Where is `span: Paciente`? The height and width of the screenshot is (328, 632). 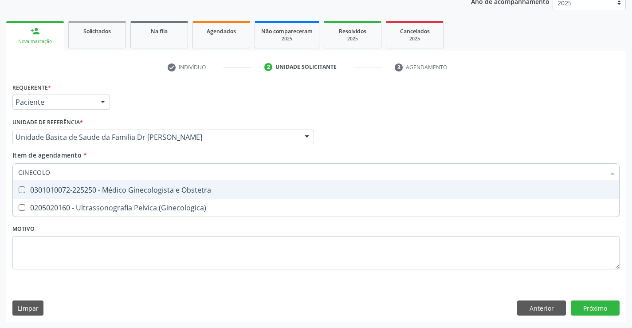
span: Paciente is located at coordinates (54, 102).